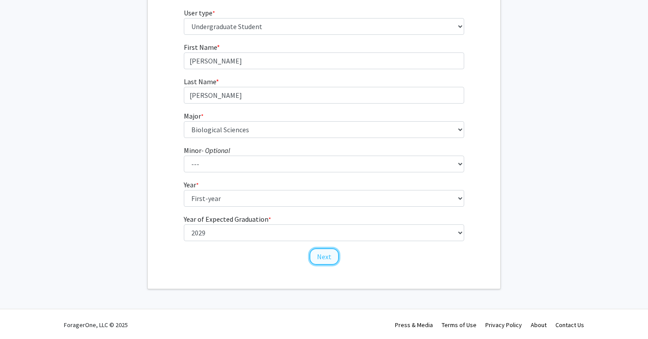 This screenshot has width=648, height=339. What do you see at coordinates (539, 325) in the screenshot?
I see `a: About` at bounding box center [539, 325].